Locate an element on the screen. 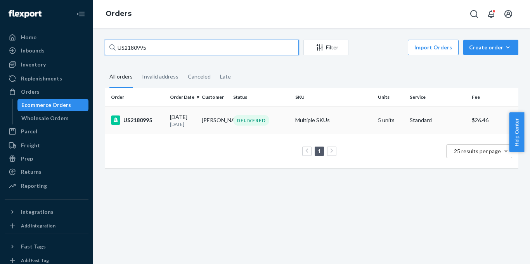  th: Status is located at coordinates (261, 97).